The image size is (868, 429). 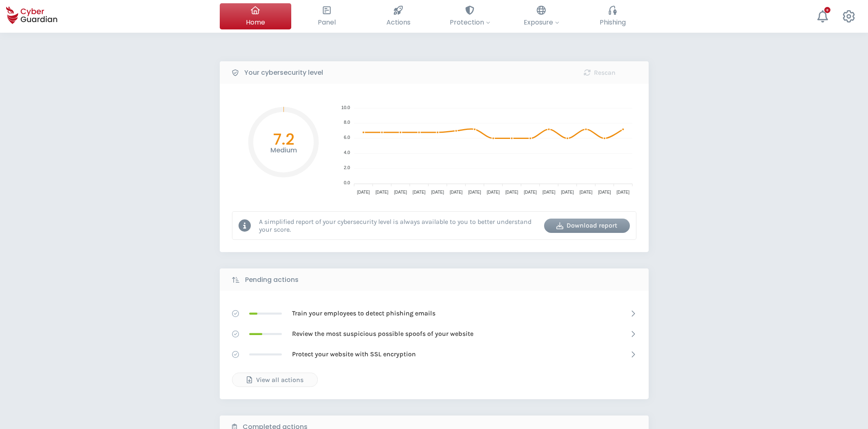 What do you see at coordinates (541, 17) in the screenshot?
I see `button: Exposure` at bounding box center [541, 17].